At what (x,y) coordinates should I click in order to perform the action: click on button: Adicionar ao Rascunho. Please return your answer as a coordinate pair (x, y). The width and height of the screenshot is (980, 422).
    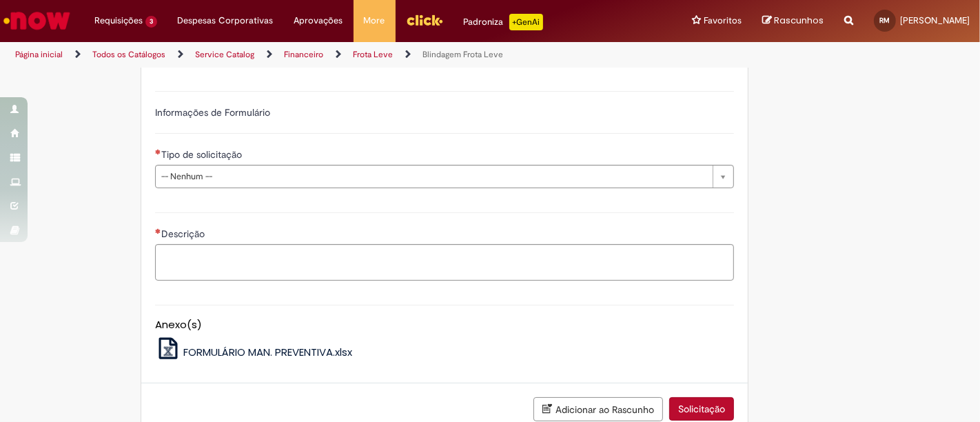
    Looking at the image, I should click on (598, 409).